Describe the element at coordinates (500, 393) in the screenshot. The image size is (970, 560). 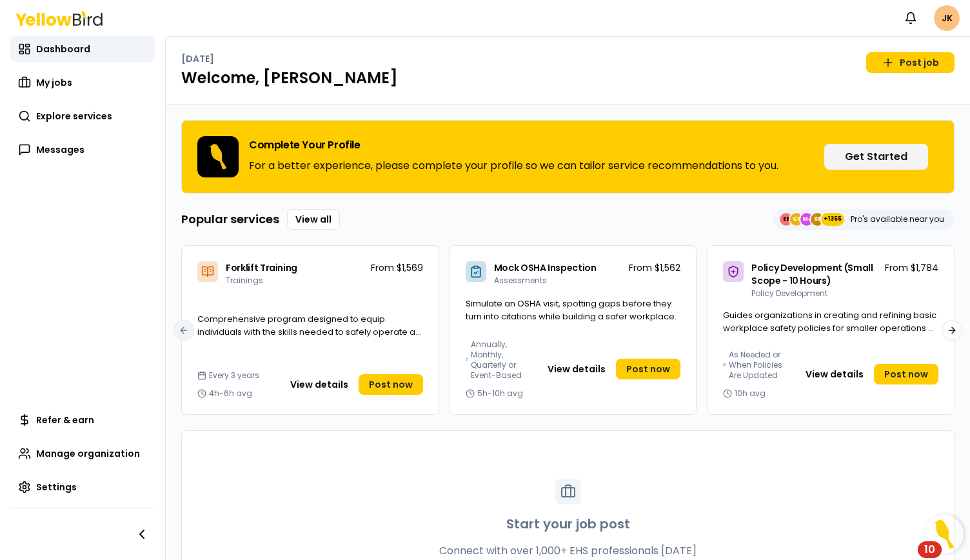
I see `span: 5h-10h avg` at that location.